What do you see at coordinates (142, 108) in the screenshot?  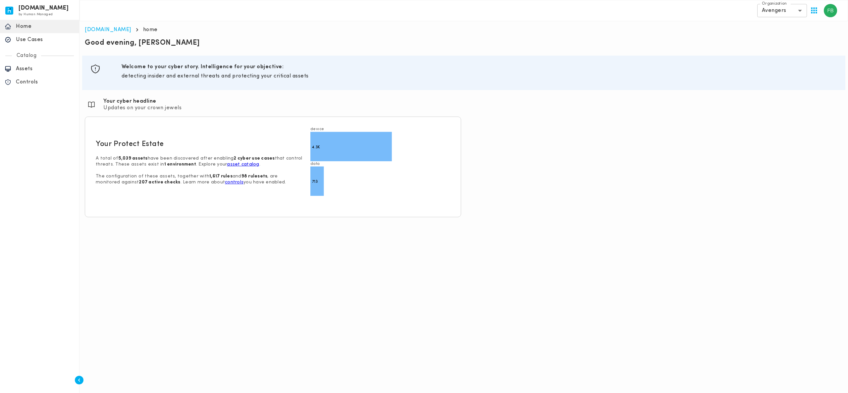 I see `p: Updates on your crown jewels` at bounding box center [142, 108].